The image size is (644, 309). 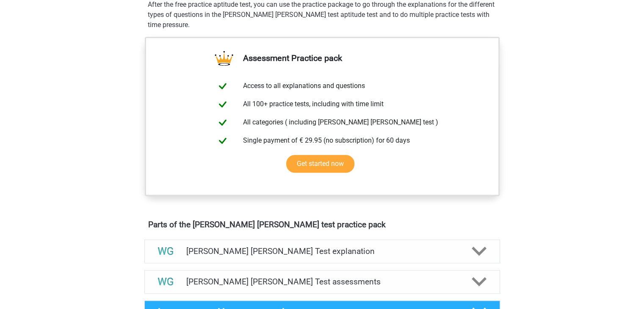 I want to click on a: Get started now, so click(x=320, y=164).